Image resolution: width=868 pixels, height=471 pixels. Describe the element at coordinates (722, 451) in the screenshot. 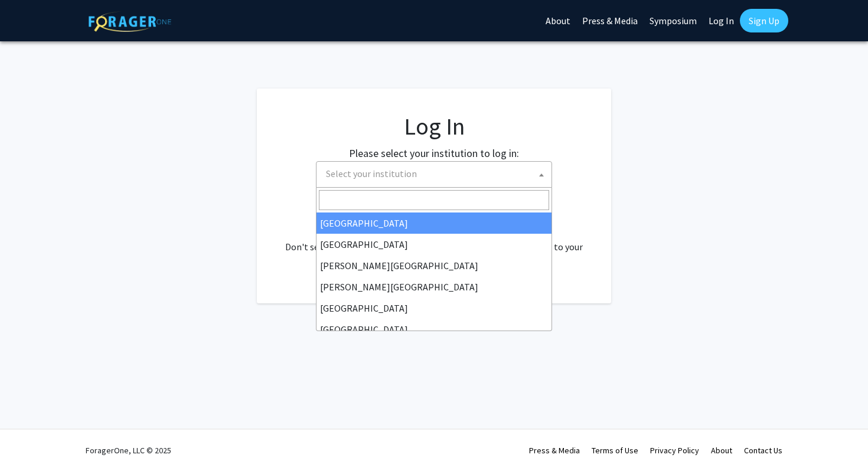

I see `a: About` at that location.